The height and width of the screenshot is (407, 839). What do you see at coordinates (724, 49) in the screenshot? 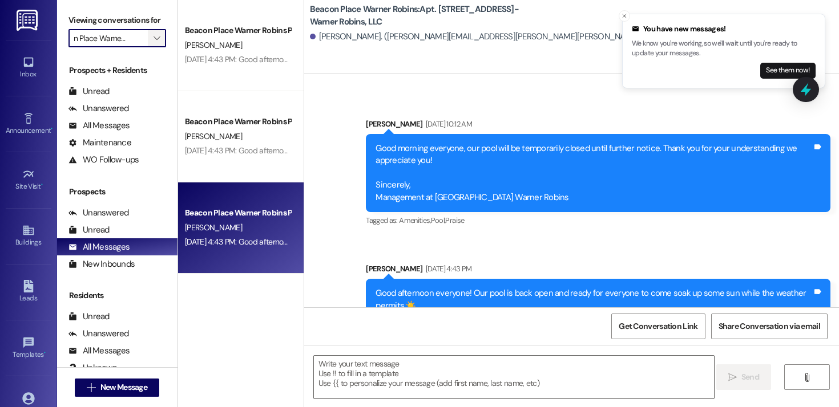
I see `p: We know you're working, so we'll wait until you're ready to update your messages.` at bounding box center [724, 49].